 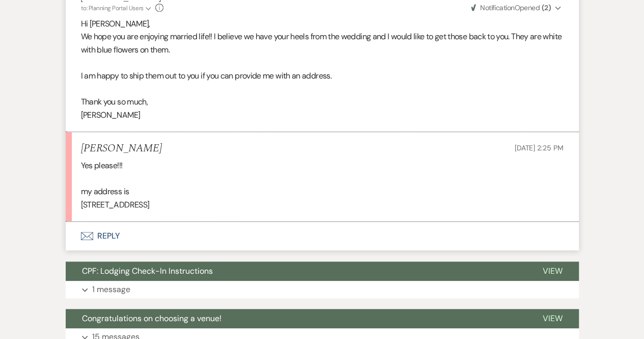 What do you see at coordinates (322, 166) in the screenshot?
I see `p: Yes please!!!` at bounding box center [322, 166].